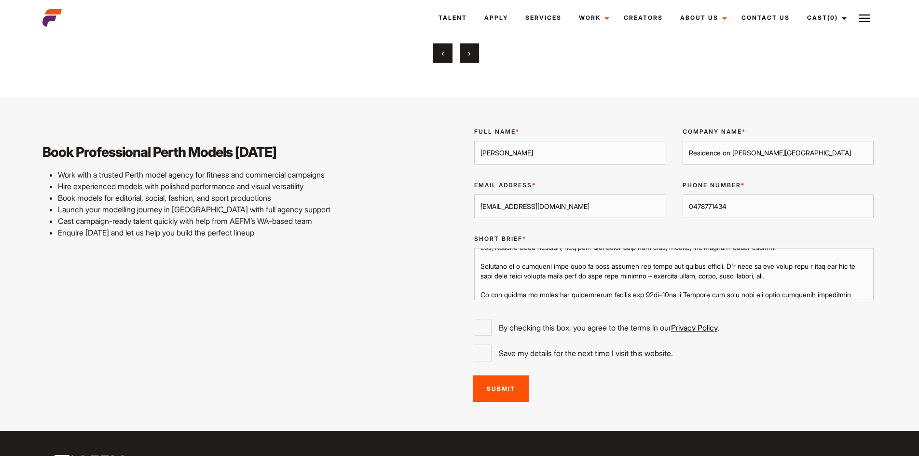  What do you see at coordinates (496, 18) in the screenshot?
I see `a: Apply` at bounding box center [496, 18].